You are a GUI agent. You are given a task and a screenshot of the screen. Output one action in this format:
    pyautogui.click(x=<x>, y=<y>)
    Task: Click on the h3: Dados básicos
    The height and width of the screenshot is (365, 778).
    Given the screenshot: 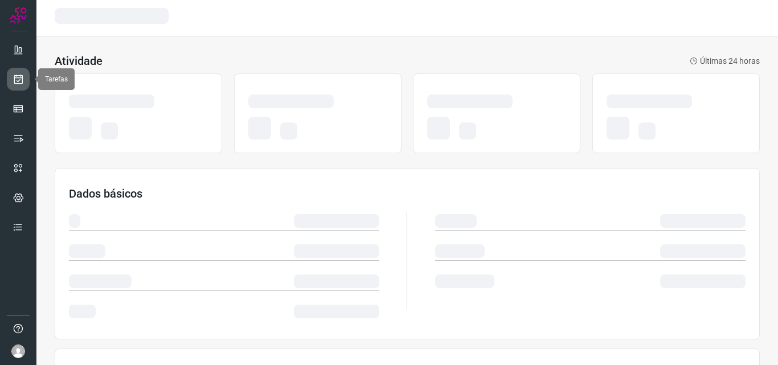 What is the action you would take?
    pyautogui.click(x=407, y=194)
    